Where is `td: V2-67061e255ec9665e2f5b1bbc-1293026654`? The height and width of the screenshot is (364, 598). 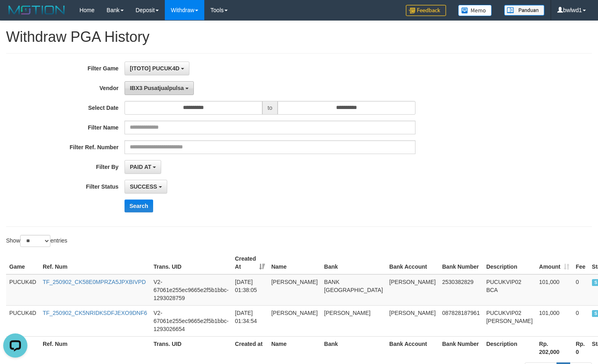 td: V2-67061e255ec9665e2f5b1bbc-1293026654 is located at coordinates (191, 321).